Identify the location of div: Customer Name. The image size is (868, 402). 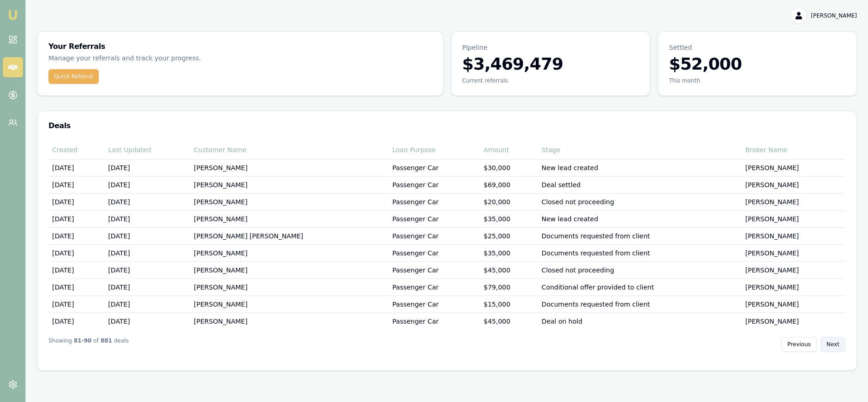
(290, 150).